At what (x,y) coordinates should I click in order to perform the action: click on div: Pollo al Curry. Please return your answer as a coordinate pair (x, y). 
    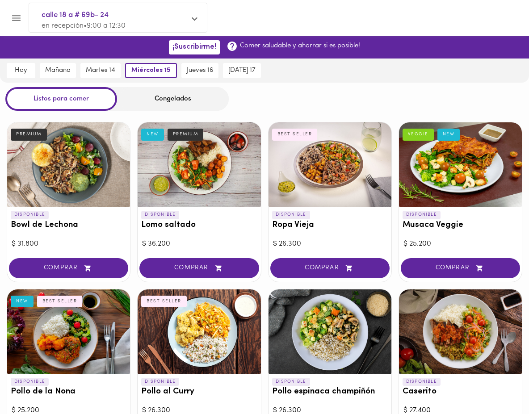
    Looking at the image, I should click on (199, 332).